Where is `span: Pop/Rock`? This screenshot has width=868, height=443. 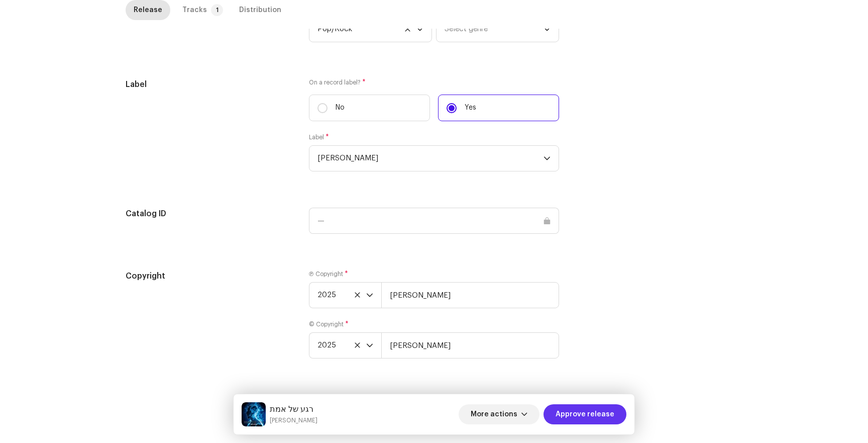 span: Pop/Rock is located at coordinates (367, 29).